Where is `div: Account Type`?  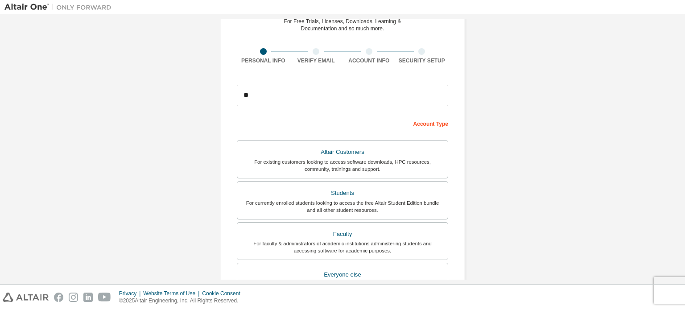
div: Account Type is located at coordinates (342, 123).